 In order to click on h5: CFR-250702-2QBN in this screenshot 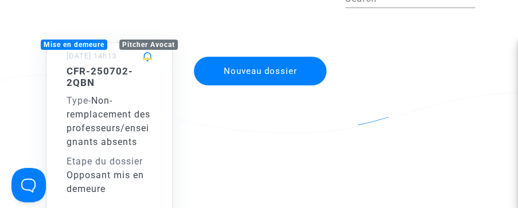, I will do `click(109, 77)`.